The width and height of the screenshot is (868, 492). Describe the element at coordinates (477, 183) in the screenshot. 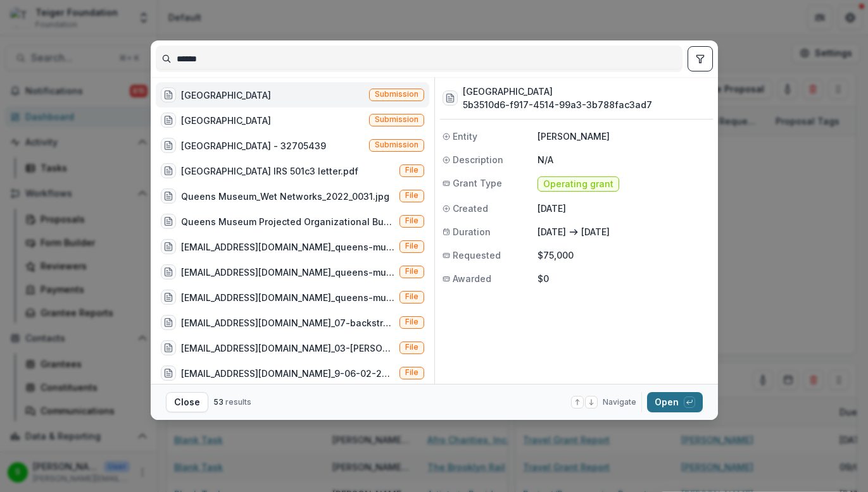

I see `span: Grant Type` at that location.